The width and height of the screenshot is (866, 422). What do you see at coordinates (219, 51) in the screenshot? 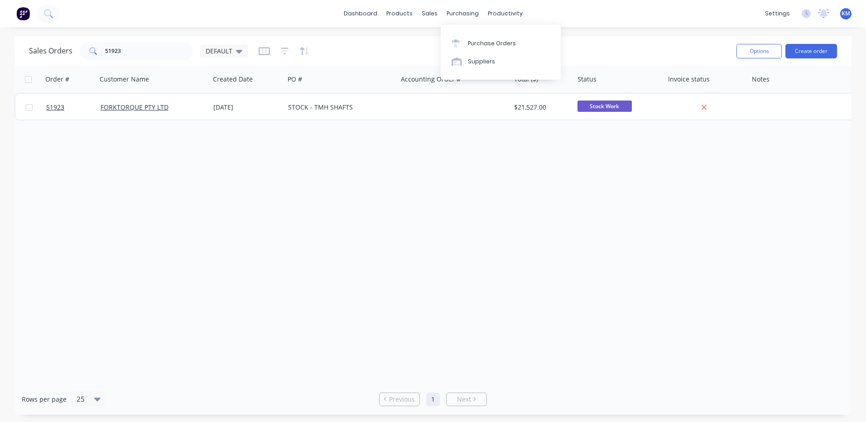
I see `span: DEFAULT` at bounding box center [219, 51].